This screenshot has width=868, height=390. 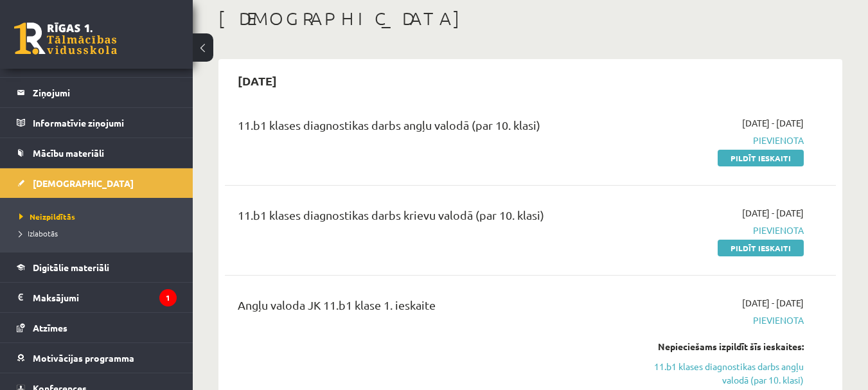 What do you see at coordinates (168, 298) in the screenshot?
I see `i: 1` at bounding box center [168, 298].